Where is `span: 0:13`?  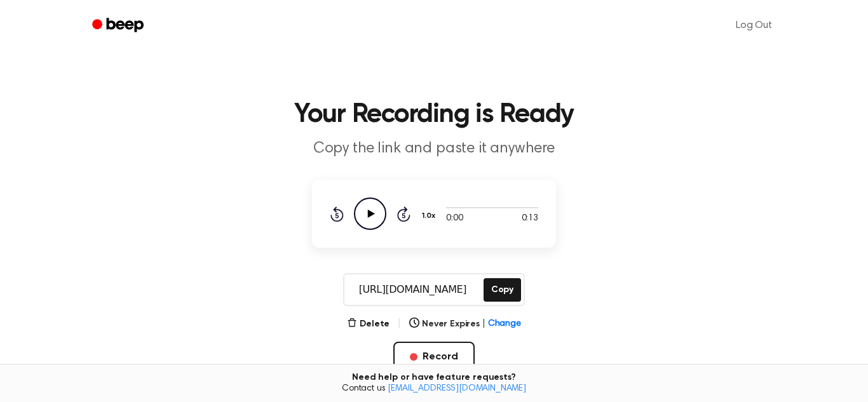 span: 0:13 is located at coordinates (530, 218).